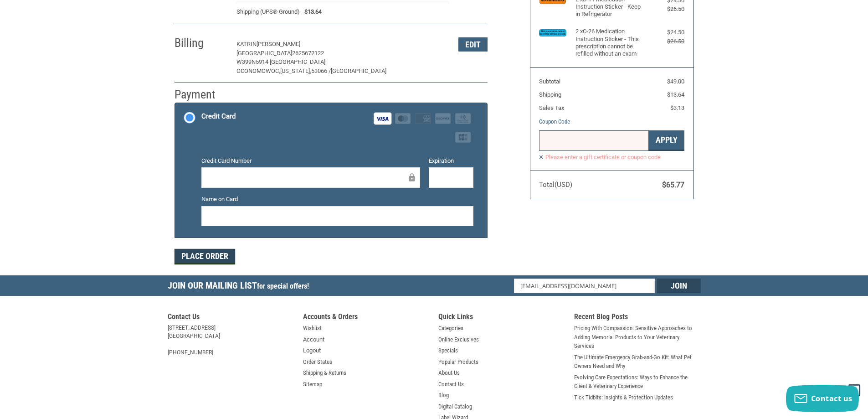  I want to click on span: Oconomowoc,, so click(258, 71).